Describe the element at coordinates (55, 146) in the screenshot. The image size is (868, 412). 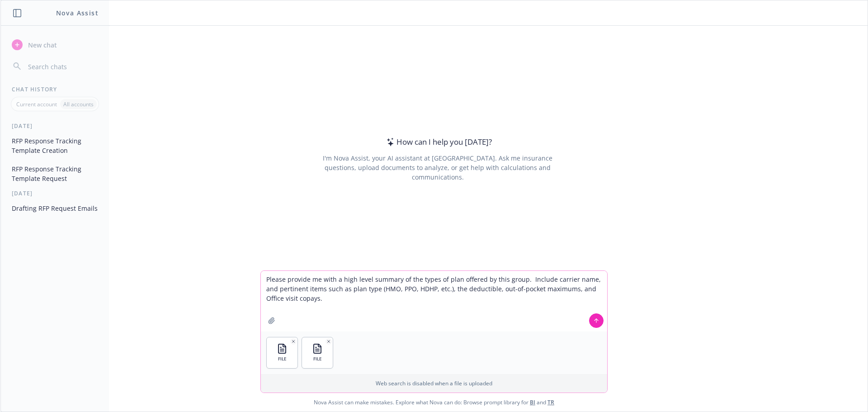
I see `button: RFP Response Tracking Template Creation` at that location.